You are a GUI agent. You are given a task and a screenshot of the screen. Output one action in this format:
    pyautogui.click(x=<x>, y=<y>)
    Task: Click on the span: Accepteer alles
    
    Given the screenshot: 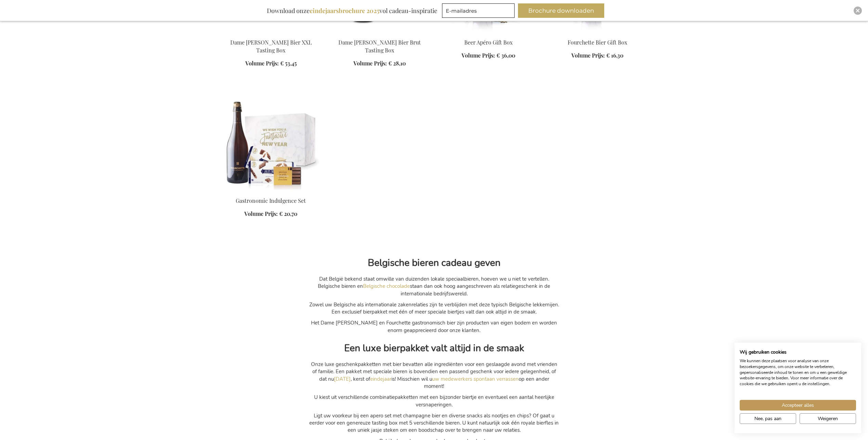 What is the action you would take?
    pyautogui.click(x=798, y=405)
    